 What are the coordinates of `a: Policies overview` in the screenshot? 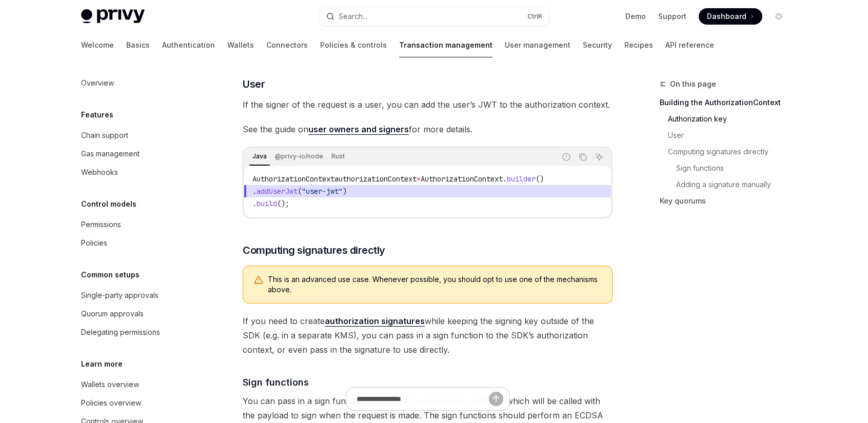 It's located at (138, 403).